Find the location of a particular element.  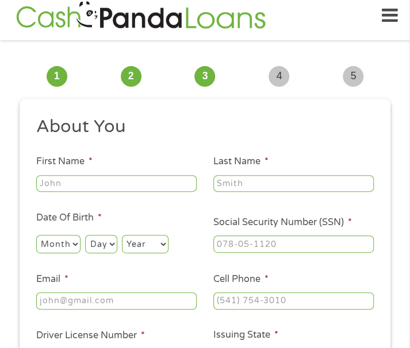

input: John is located at coordinates (116, 184).